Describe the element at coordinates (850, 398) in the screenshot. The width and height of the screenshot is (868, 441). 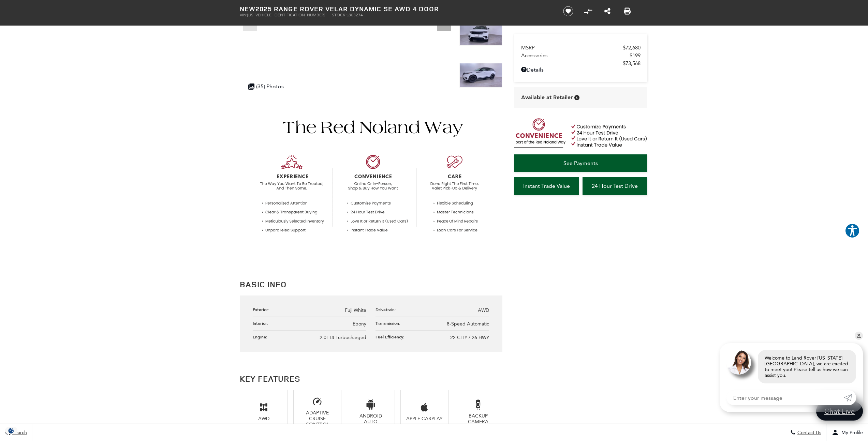
I see `a: Submit` at that location.